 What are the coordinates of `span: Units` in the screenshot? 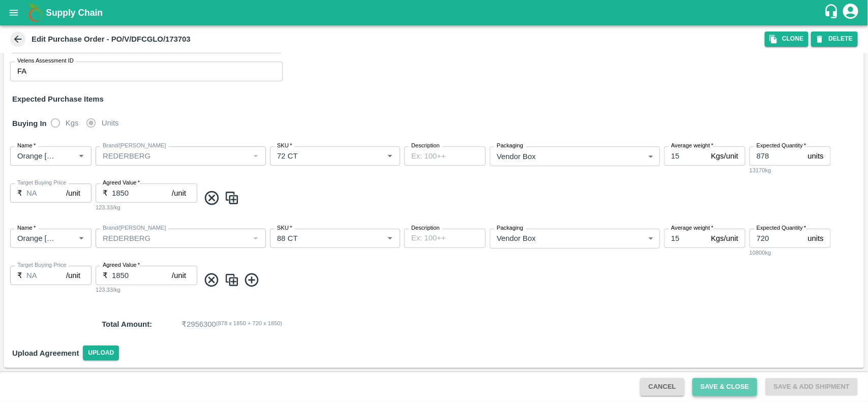 It's located at (110, 123).